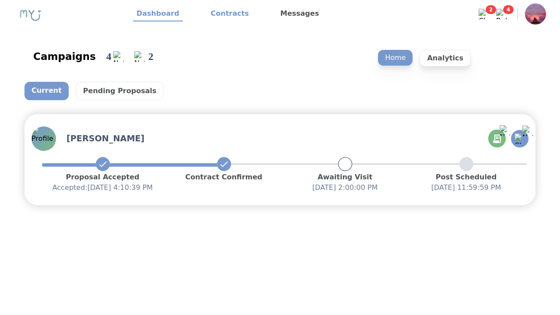 This screenshot has width=560, height=315. What do you see at coordinates (102, 177) in the screenshot?
I see `p: Proposal Accepted` at bounding box center [102, 177].